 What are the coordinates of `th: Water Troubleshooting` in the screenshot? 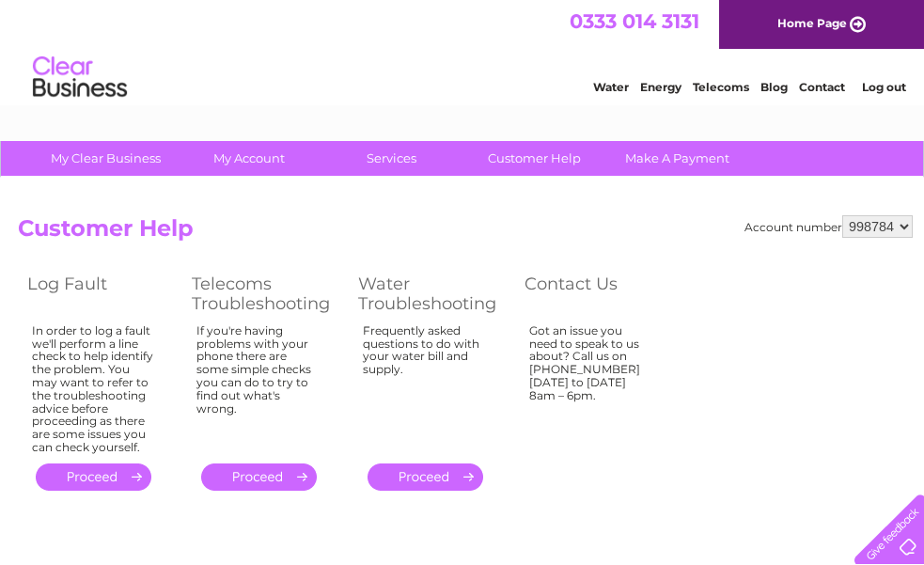 It's located at (432, 293).